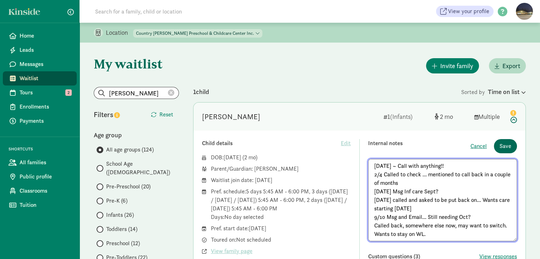 The image size is (540, 259). Describe the element at coordinates (479, 146) in the screenshot. I see `span: Cancel` at that location.